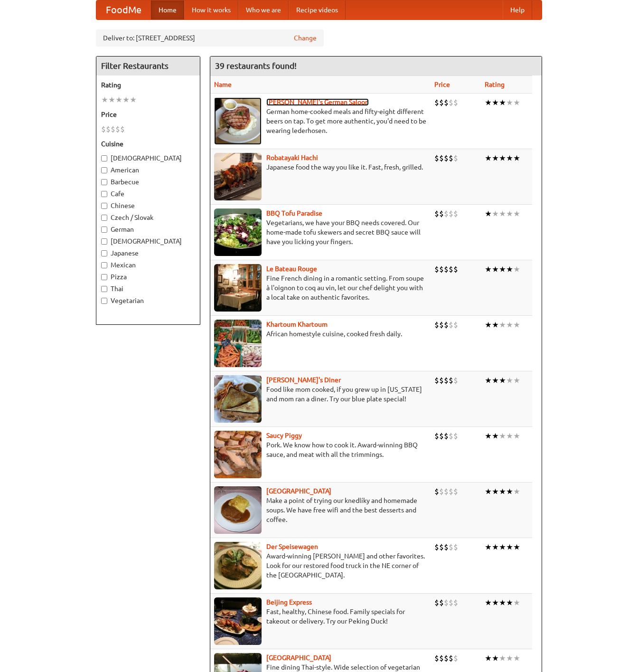  What do you see at coordinates (320, 450) in the screenshot?
I see `p: Pork. We know how to cook it. Award-winning BBQ sauce, and meat with all the trimmings.` at bounding box center [320, 450].